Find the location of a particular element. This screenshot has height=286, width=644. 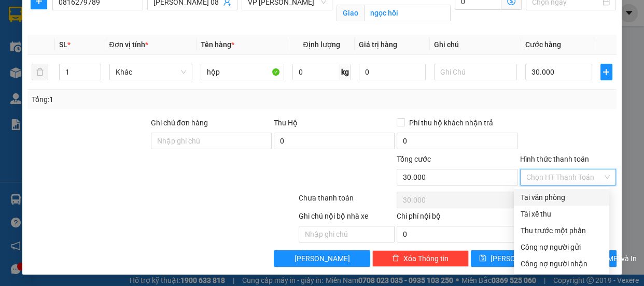

span: plus is located at coordinates (606, 72).